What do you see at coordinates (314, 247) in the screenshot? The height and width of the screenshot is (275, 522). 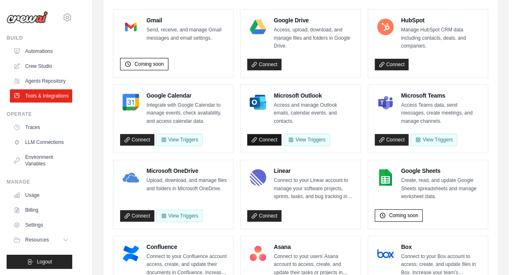 I see `h4: Asana` at bounding box center [314, 247].